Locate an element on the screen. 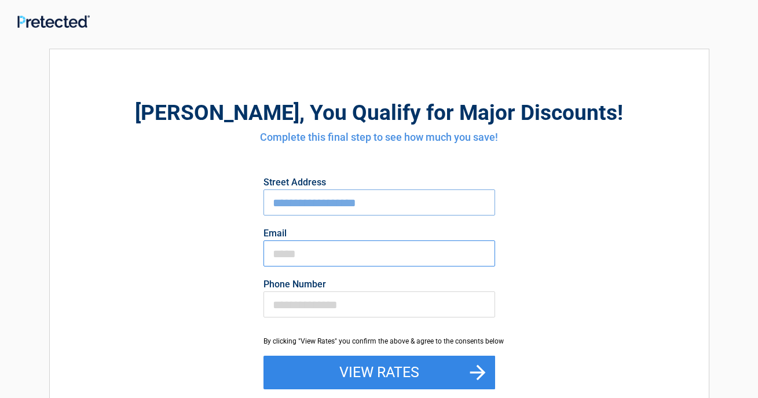 The width and height of the screenshot is (758, 398). img: Main Logo is located at coordinates (53, 21).